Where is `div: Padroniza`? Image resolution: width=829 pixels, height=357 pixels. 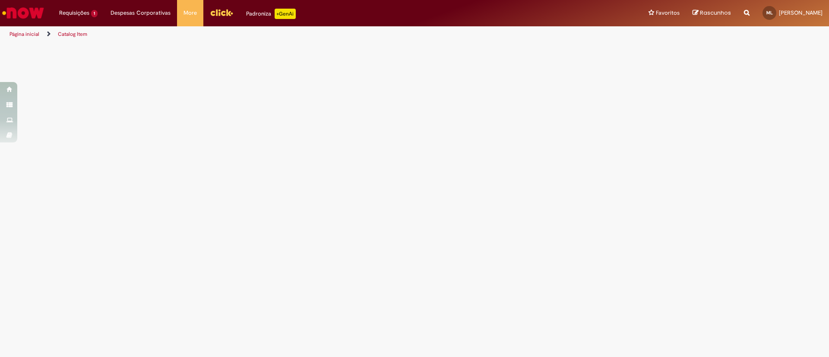
div: Padroniza is located at coordinates (271, 14).